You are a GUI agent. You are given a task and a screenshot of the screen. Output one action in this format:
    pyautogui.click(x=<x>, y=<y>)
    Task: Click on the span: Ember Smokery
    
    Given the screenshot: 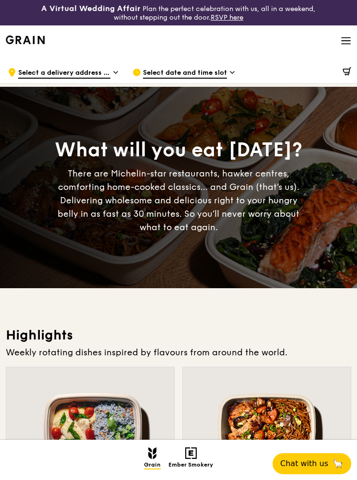 What is the action you would take?
    pyautogui.click(x=190, y=465)
    